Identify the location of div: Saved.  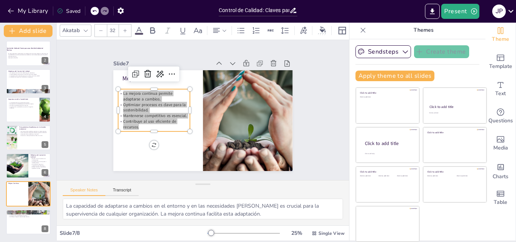
(69, 11).